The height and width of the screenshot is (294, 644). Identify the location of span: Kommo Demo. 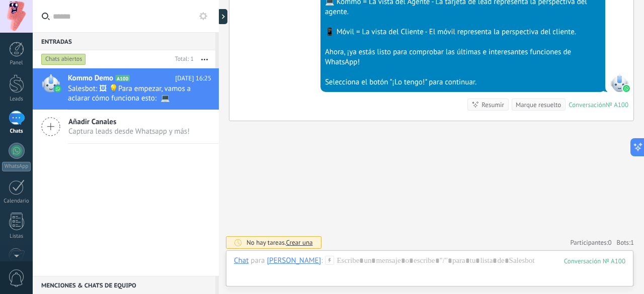
(91, 79).